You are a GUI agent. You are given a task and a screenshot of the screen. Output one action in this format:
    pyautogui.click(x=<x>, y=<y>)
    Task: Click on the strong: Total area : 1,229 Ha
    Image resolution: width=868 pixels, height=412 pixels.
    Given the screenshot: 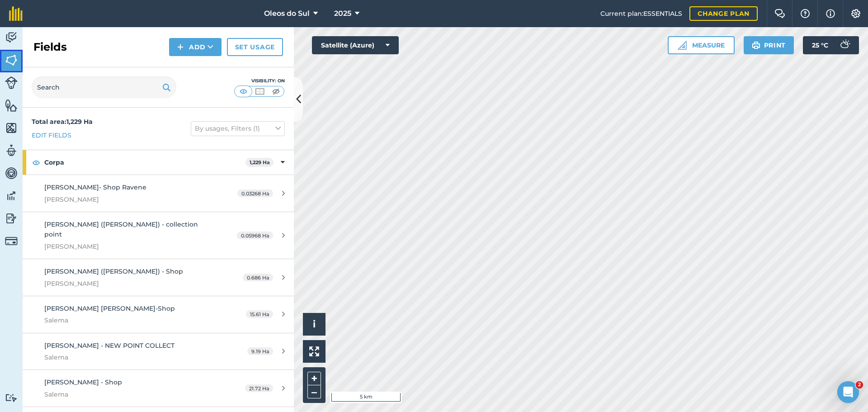 What is the action you would take?
    pyautogui.click(x=62, y=121)
    